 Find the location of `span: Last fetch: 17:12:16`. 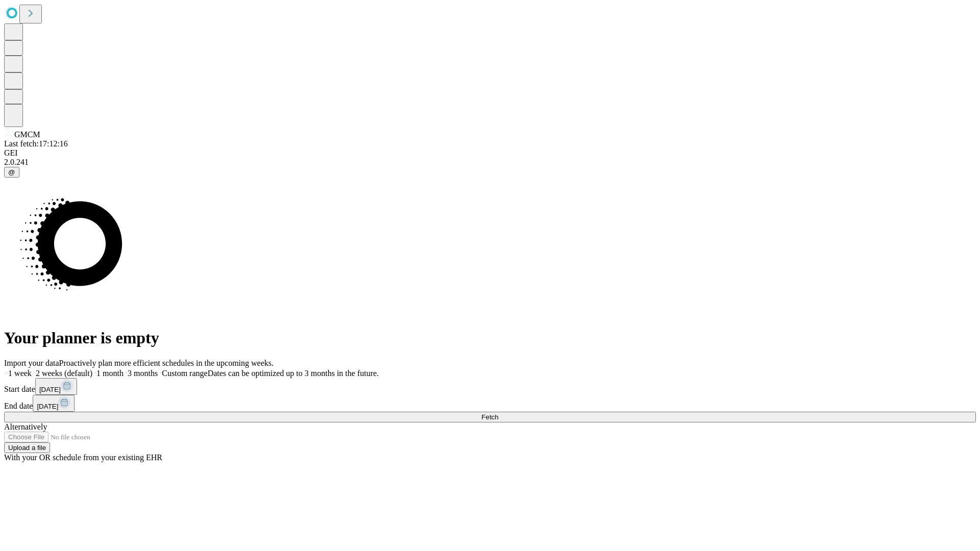

span: Last fetch: 17:12:16 is located at coordinates (35, 143).